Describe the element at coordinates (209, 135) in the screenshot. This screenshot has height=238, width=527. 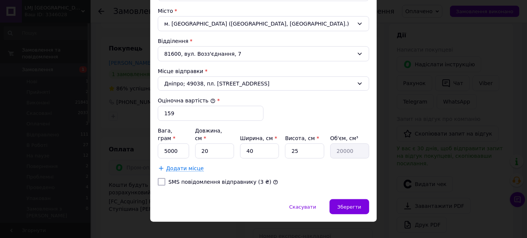
I see `label: Довжина, см` at that location.